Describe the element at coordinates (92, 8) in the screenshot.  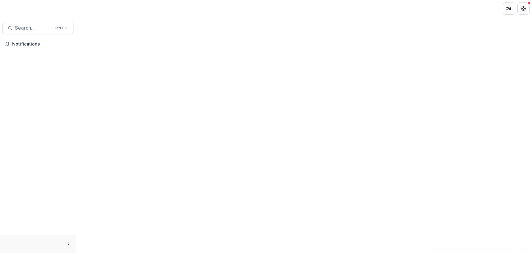
I see `nav: breadcrumb` at that location.